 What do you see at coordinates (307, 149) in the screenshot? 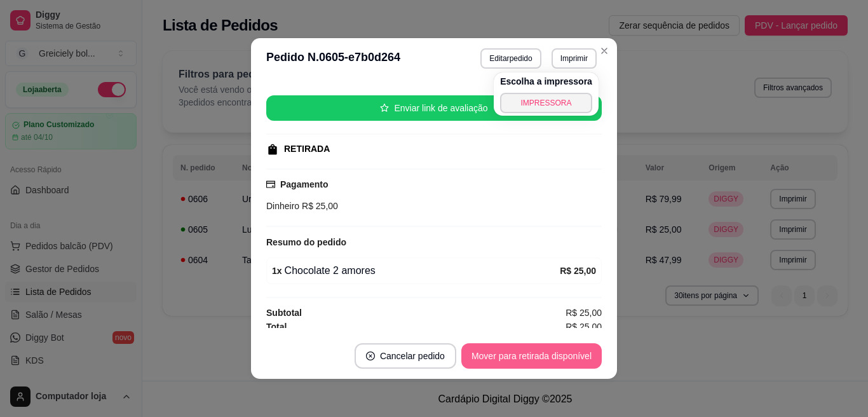
I see `div: RETIRADA` at bounding box center [307, 149].